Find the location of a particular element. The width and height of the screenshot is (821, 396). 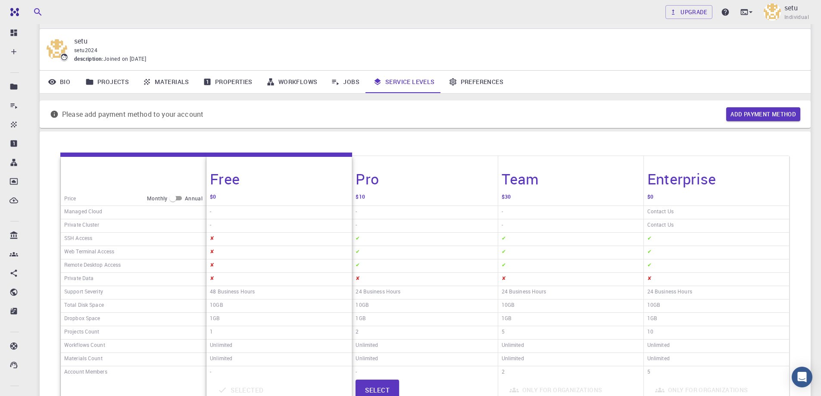

p: Please add payment method to your account is located at coordinates (133, 114).